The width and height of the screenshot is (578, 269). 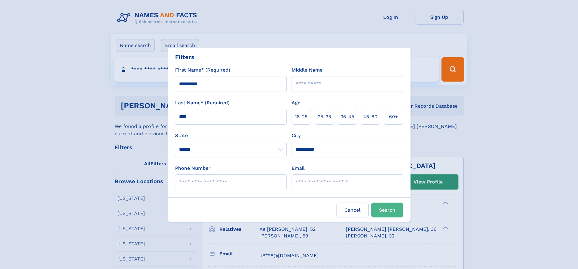 What do you see at coordinates (387, 210) in the screenshot?
I see `button: Search` at bounding box center [387, 210].